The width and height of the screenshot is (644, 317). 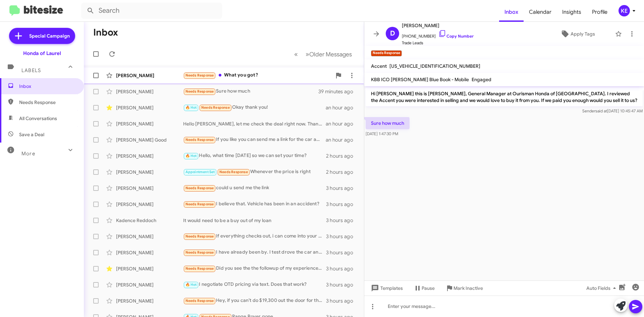 I want to click on a: Calendar, so click(x=540, y=12).